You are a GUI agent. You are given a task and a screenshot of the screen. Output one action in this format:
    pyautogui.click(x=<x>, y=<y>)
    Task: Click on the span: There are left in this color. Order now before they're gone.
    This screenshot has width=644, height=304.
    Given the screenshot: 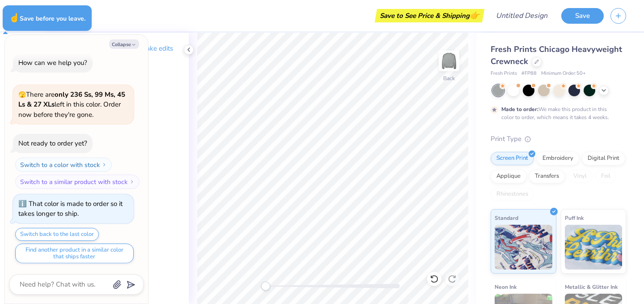 What is the action you would take?
    pyautogui.click(x=72, y=104)
    